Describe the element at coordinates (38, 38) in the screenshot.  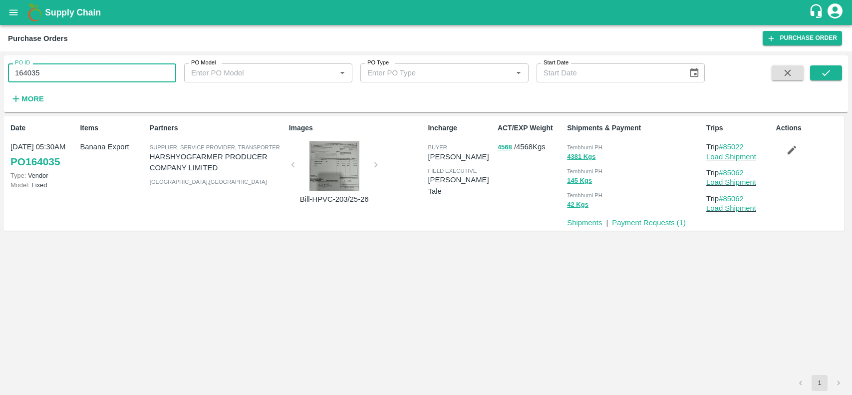
I see `div: Purchase Orders` at that location.